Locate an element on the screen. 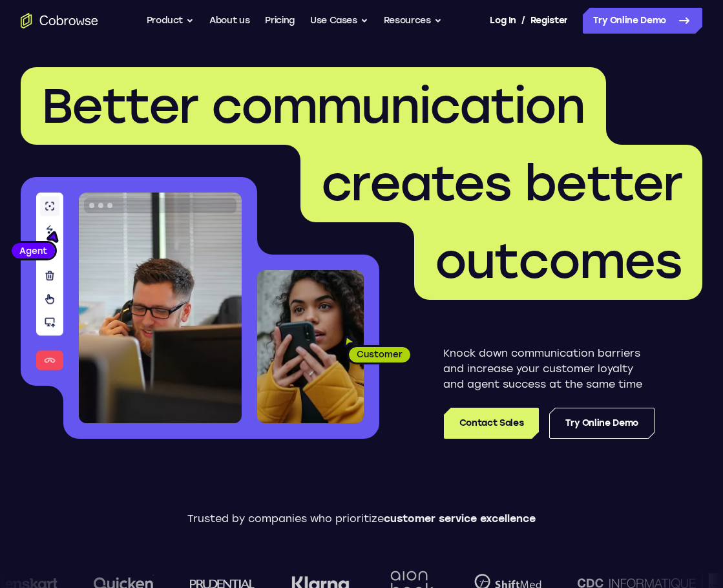 This screenshot has height=588, width=723. a: Contact Sales is located at coordinates (491, 423).